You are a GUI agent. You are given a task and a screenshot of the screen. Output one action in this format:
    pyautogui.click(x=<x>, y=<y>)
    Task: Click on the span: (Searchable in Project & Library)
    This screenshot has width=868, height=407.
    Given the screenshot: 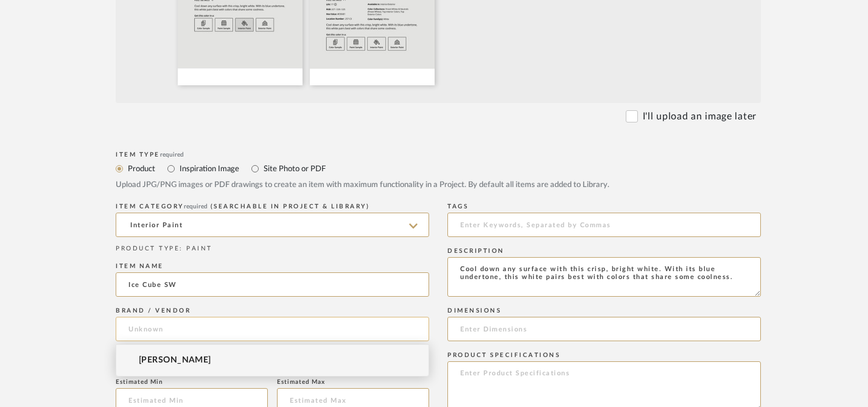 What is the action you would take?
    pyautogui.click(x=291, y=207)
    